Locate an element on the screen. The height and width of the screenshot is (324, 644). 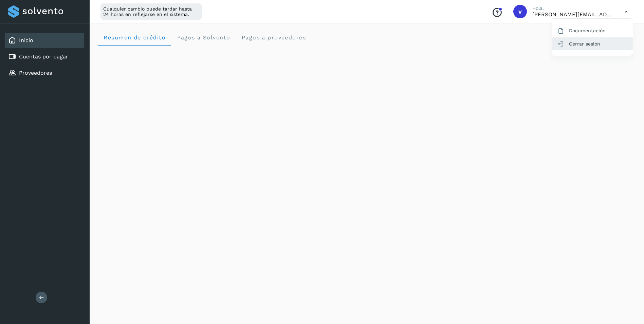
div: Cuentas por pagar is located at coordinates (44, 57).